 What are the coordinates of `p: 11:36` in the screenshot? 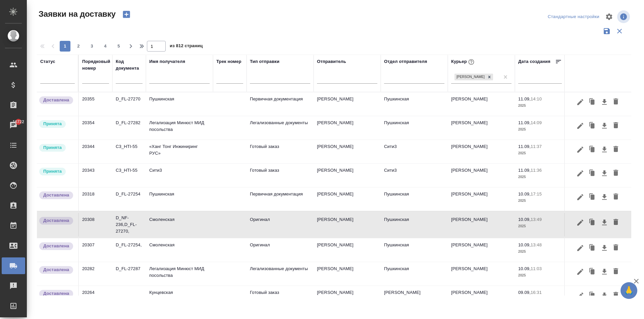 It's located at (536, 170).